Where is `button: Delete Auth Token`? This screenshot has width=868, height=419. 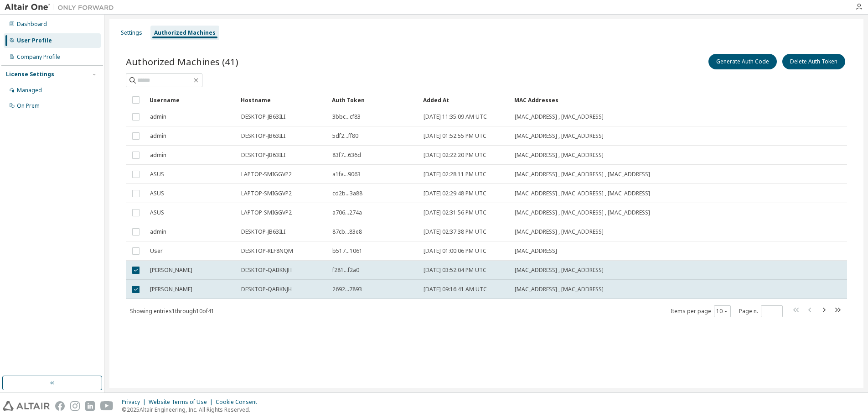 button: Delete Auth Token is located at coordinates (814, 62).